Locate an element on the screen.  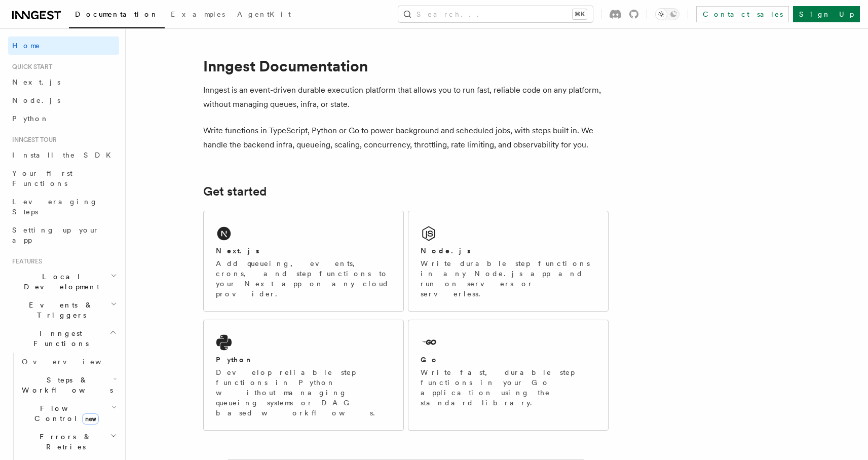
p: Develop reliable step functions in Python without managing queueing systems or DAG based workflows. is located at coordinates (303, 393).